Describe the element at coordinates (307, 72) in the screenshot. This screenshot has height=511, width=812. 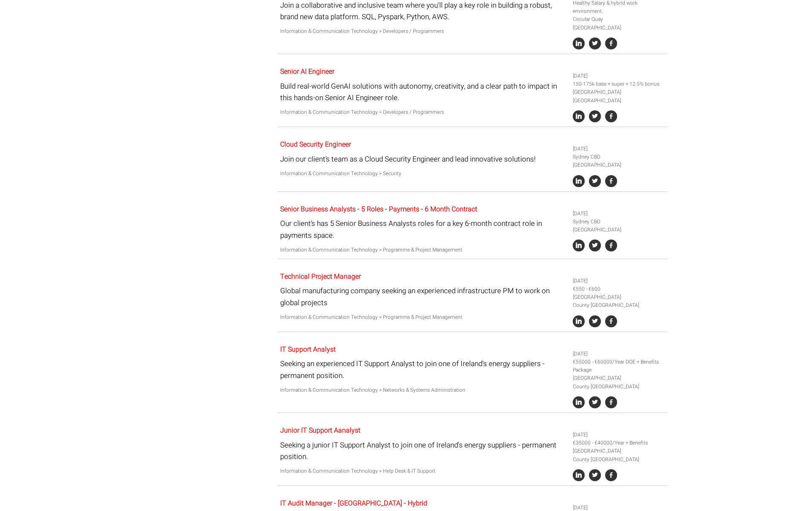
I see `a: Senior AI Engineer` at that location.